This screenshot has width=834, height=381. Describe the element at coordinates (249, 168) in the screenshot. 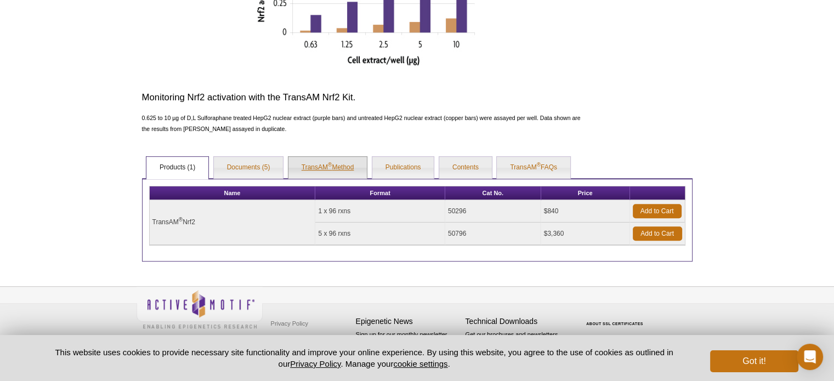

I see `a: Documents (5)` at that location.